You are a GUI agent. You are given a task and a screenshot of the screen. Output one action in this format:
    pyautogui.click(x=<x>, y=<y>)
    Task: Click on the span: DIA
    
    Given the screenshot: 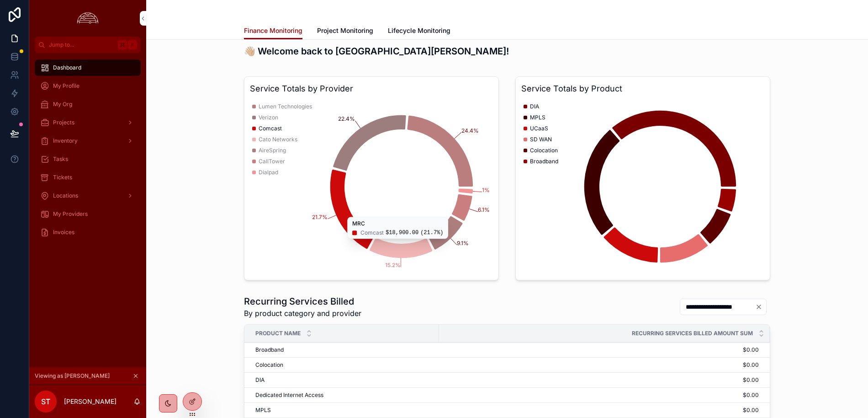 What is the action you would take?
    pyautogui.click(x=535, y=106)
    